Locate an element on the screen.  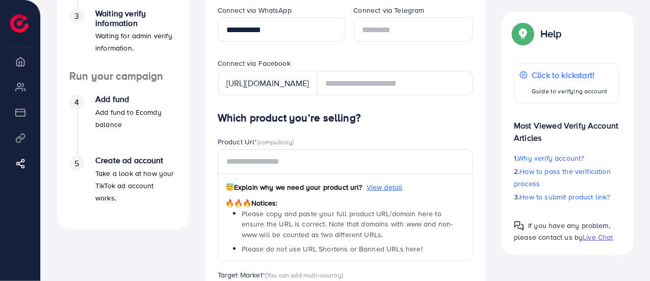
span: View detail is located at coordinates (385, 187).